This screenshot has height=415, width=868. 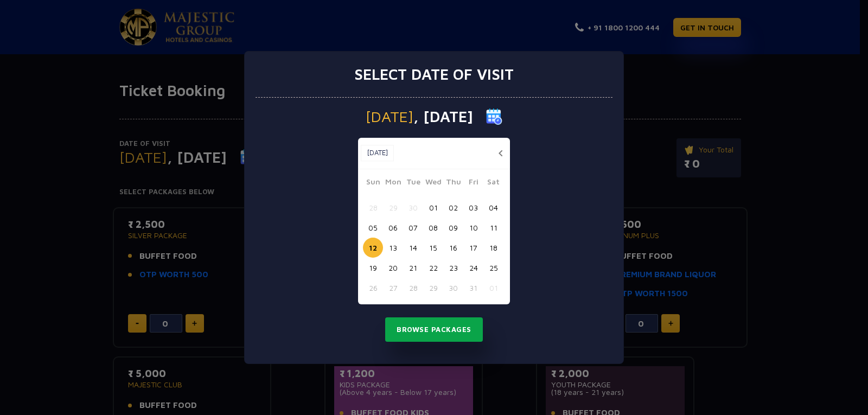 I want to click on span: Sat, so click(x=494, y=183).